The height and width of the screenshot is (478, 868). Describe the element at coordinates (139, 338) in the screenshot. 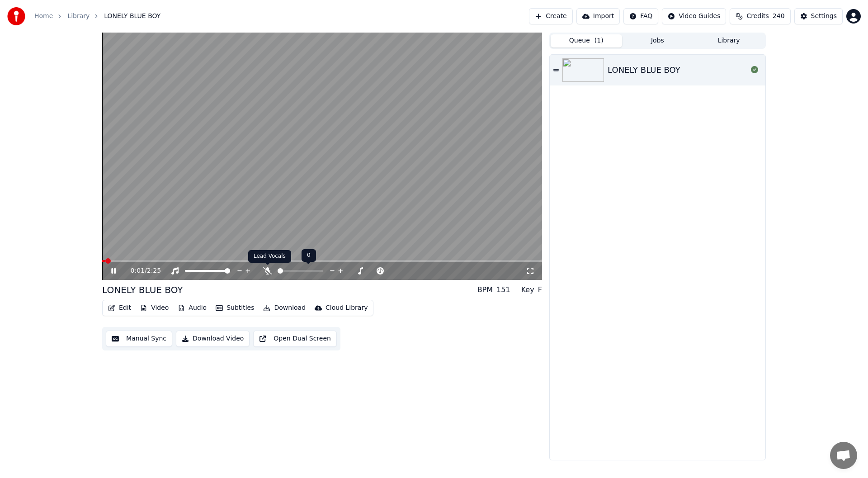

I see `button: Manual Sync` at that location.